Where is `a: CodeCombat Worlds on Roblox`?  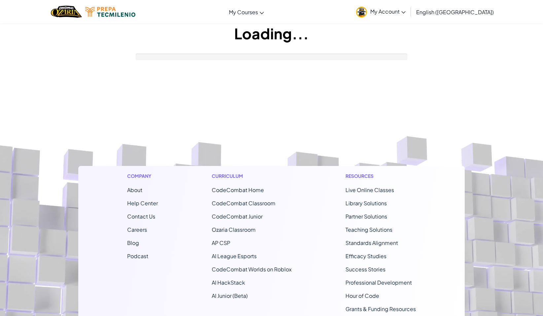 a: CodeCombat Worlds on Roblox is located at coordinates (252, 269).